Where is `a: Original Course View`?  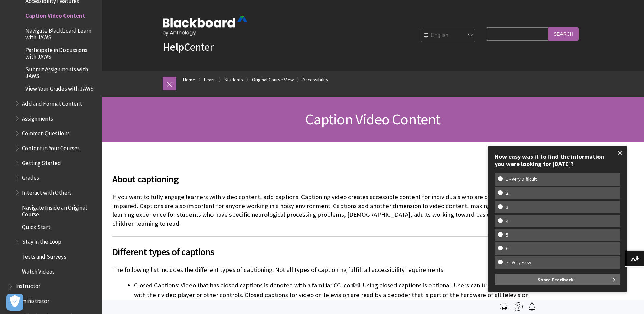
a: Original Course View is located at coordinates (272, 79).